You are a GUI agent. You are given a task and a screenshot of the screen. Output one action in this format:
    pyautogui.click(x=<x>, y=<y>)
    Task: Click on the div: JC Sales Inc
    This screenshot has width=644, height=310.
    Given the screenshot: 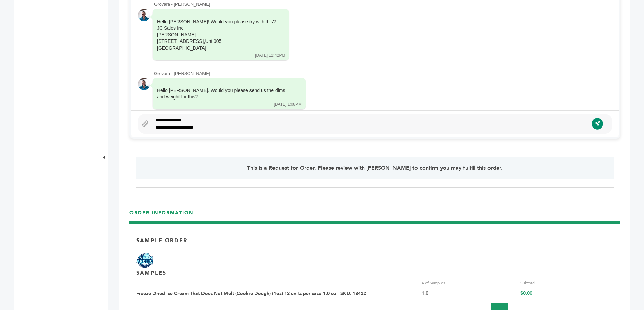 What is the action you would take?
    pyautogui.click(x=216, y=29)
    